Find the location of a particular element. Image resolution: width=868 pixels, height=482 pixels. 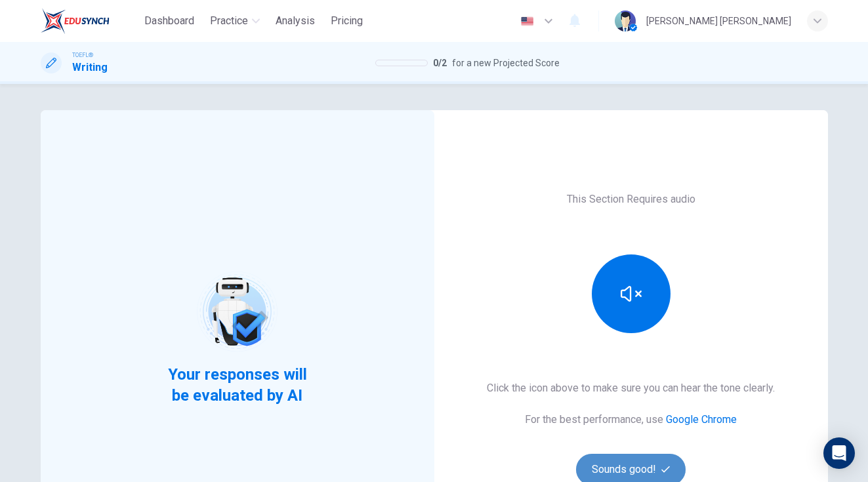

h6: For the best performance, use is located at coordinates (631, 420).